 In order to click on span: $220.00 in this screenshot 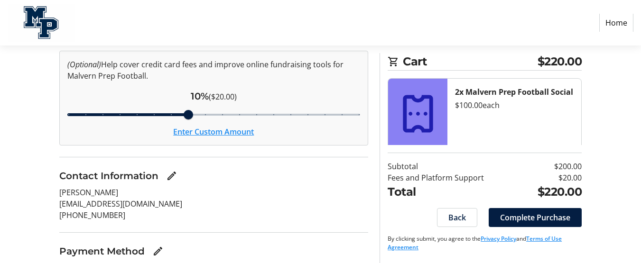, I will do `click(560, 62)`.